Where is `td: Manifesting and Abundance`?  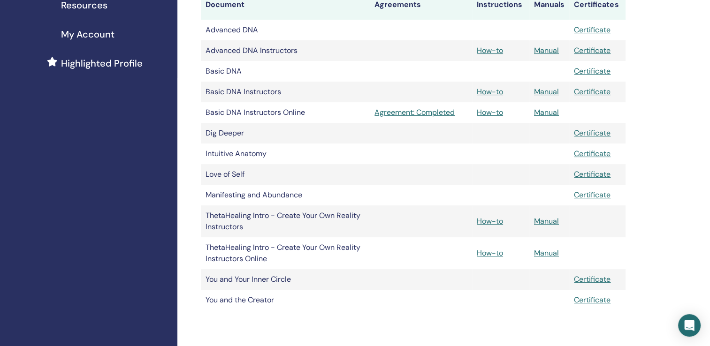
td: Manifesting and Abundance is located at coordinates (285, 195).